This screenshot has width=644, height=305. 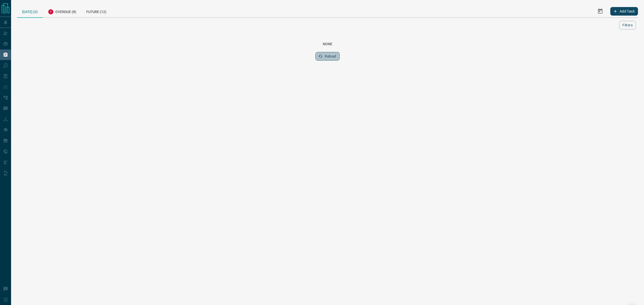 I want to click on button: Filters, so click(x=628, y=25).